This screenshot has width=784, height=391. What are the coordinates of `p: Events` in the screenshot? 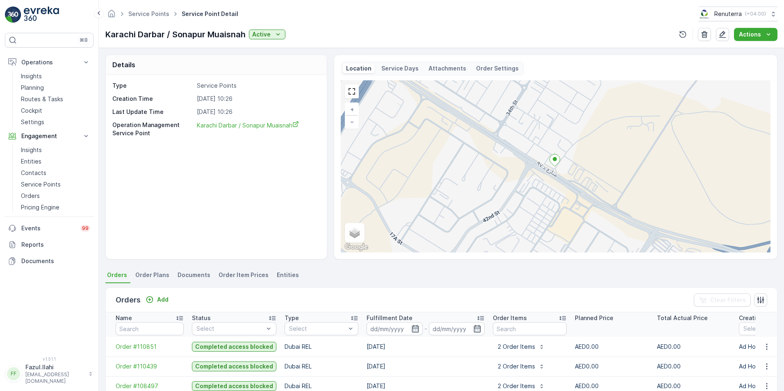 It's located at (48, 228).